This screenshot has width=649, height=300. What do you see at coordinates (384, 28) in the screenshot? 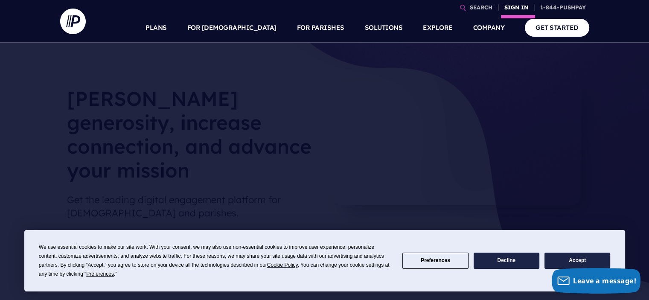
I see `a: SOLUTIONS` at bounding box center [384, 28].